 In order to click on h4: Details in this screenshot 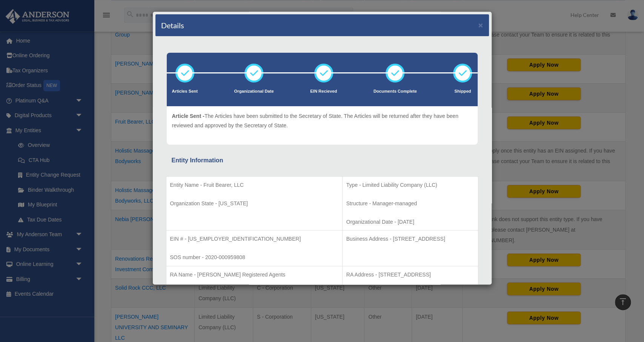, I will do `click(172, 25)`.